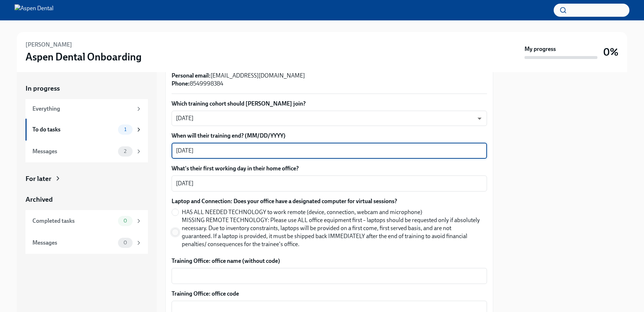 This screenshot has width=644, height=312. I want to click on a: Everything, so click(86, 109).